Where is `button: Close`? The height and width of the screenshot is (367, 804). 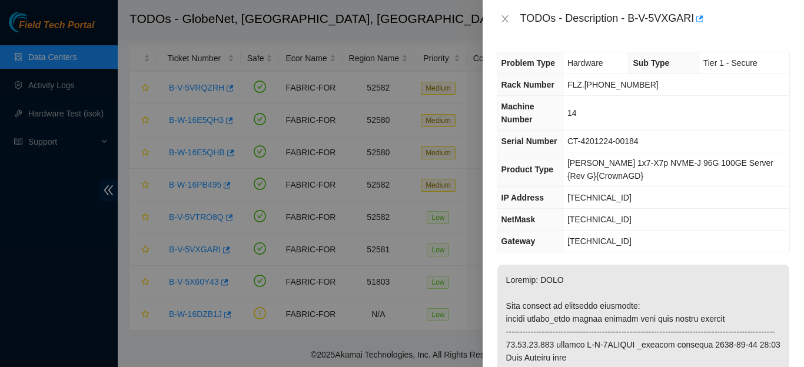
button: Close is located at coordinates (505, 19).